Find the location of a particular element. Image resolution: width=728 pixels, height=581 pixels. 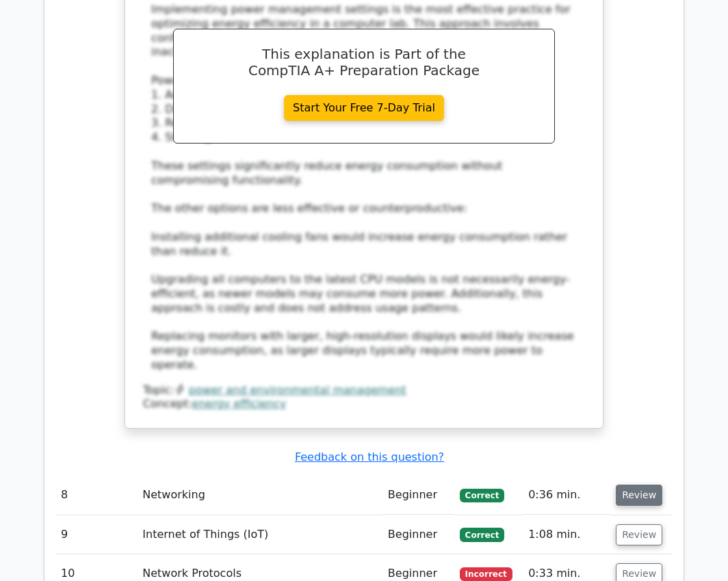

div: Topic: is located at coordinates (364, 390).